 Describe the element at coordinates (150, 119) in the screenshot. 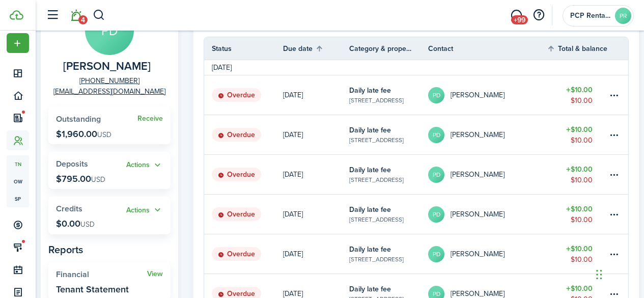

I see `a: Receive` at that location.